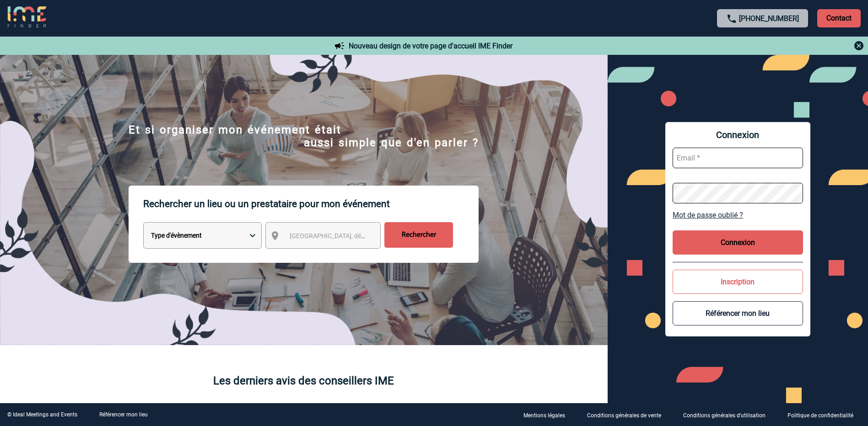 This screenshot has height=426, width=868. I want to click on a: Référencer mon lieu, so click(124, 415).